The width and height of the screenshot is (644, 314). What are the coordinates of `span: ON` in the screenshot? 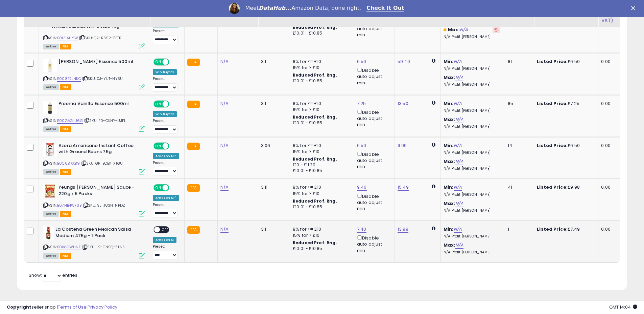 It's located at (158, 103).